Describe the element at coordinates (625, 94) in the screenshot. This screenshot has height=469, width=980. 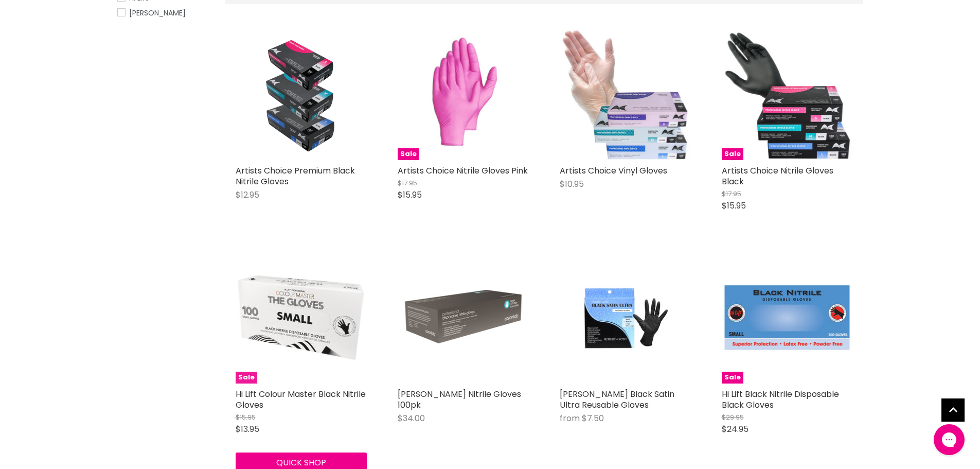
I see `img: Artists Choice Vinyl Gloves` at that location.